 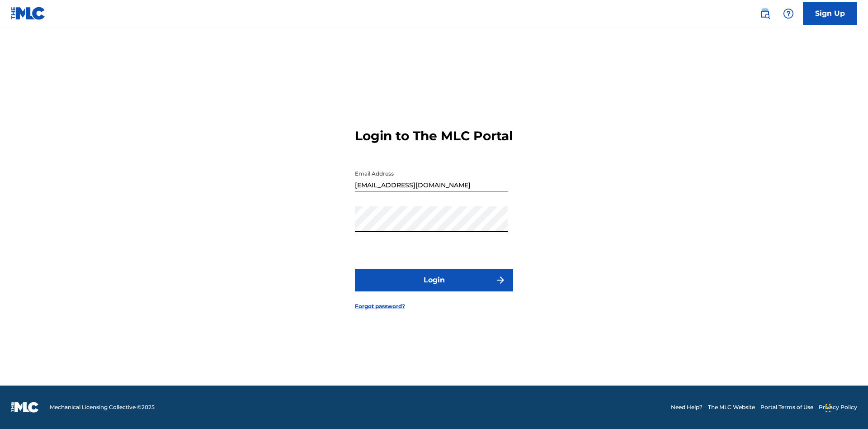 I want to click on div: Chat Widget, so click(x=845, y=407).